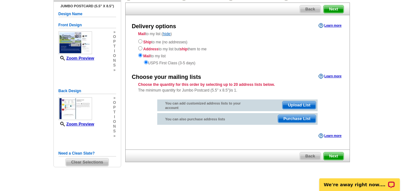 This screenshot has height=191, width=404. What do you see at coordinates (151, 49) in the screenshot?
I see `strong: Address` at bounding box center [151, 49].